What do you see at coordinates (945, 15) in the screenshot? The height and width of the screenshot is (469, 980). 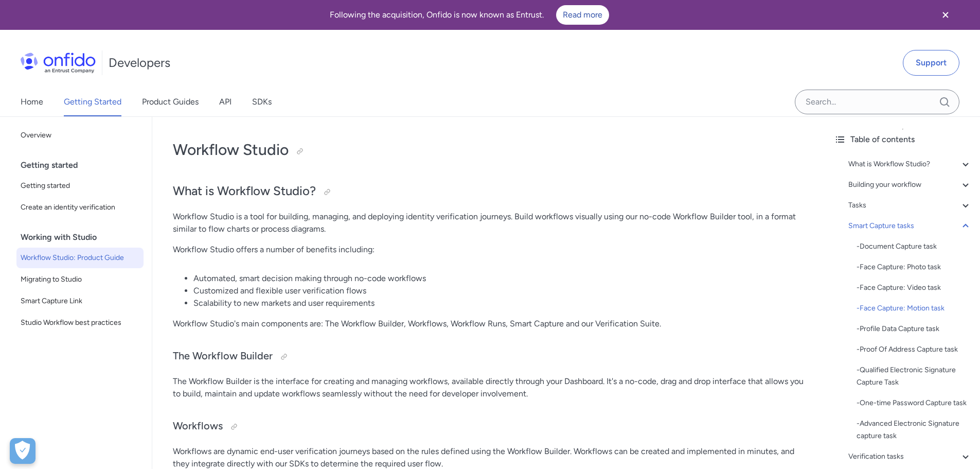 I see `svg: Close banner` at bounding box center [945, 15].